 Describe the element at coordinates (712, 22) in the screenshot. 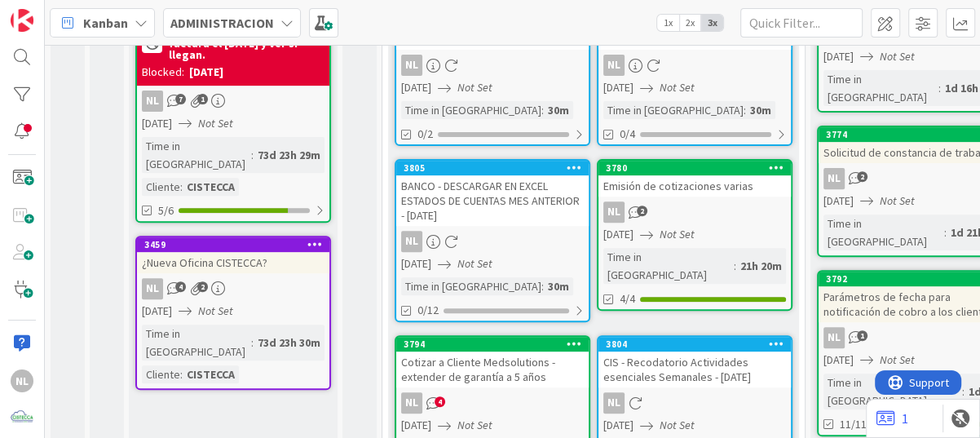

I see `span: 3x` at that location.